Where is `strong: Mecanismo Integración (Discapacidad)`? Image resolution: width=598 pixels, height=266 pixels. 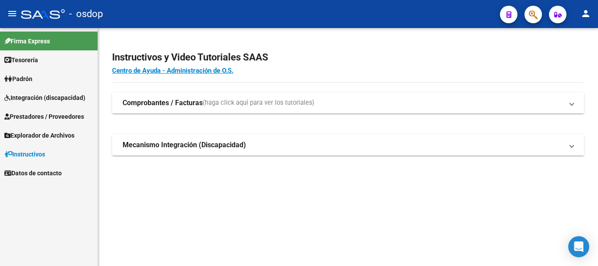 strong: Mecanismo Integración (Discapacidad) is located at coordinates (184, 145).